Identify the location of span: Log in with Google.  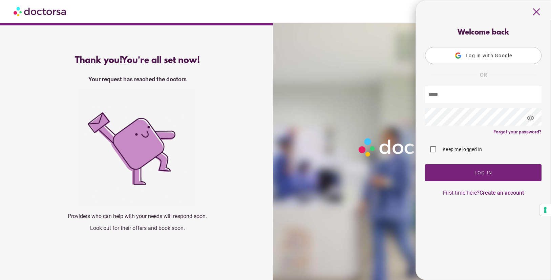
(489, 55).